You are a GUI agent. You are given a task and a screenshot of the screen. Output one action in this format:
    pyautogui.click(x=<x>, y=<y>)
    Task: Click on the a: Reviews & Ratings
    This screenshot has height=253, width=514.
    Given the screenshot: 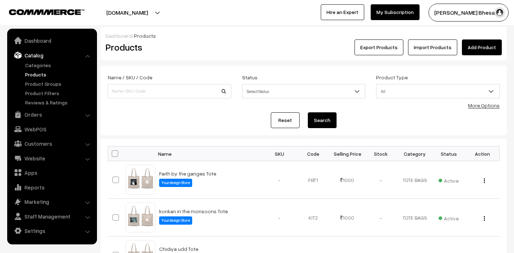 What is the action you would take?
    pyautogui.click(x=59, y=102)
    